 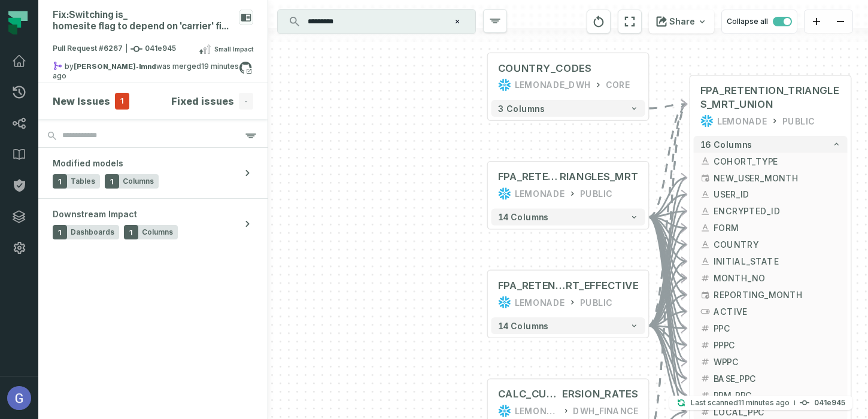 What do you see at coordinates (777, 278) in the screenshot?
I see `span: MONTH_NO` at bounding box center [777, 278].